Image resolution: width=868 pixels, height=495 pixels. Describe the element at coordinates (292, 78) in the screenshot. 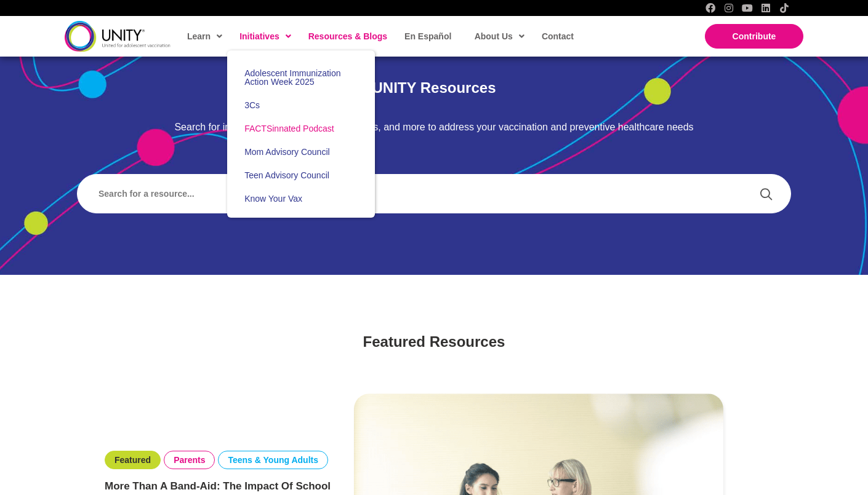

I see `span: Adolescent Immunization Action Week 2025` at that location.